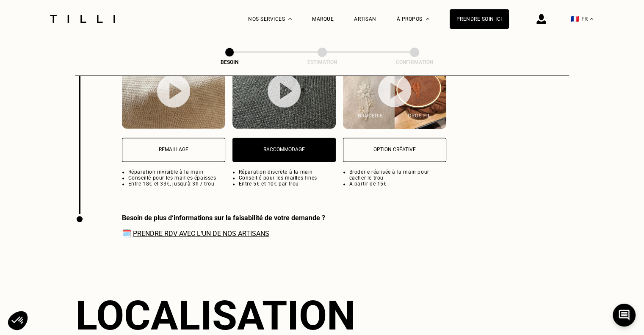 The width and height of the screenshot is (644, 335). What do you see at coordinates (323, 19) in the screenshot?
I see `a: Marque` at bounding box center [323, 19].